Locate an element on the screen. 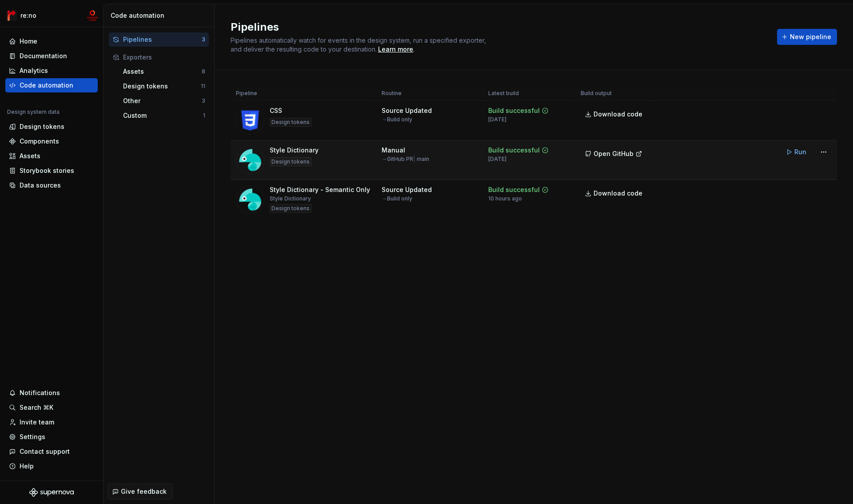  div: Components is located at coordinates (39, 142).